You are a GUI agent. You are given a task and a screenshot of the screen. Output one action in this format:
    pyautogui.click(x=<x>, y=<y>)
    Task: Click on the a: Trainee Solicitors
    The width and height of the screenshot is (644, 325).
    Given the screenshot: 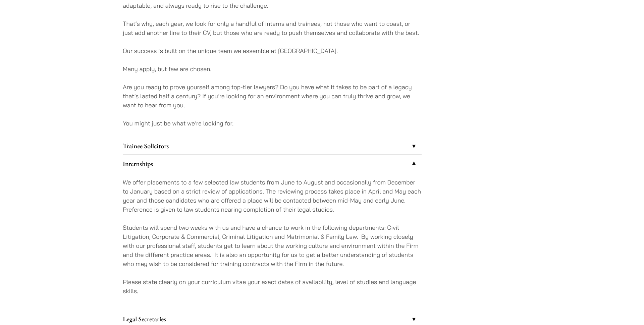 What is the action you would take?
    pyautogui.click(x=272, y=146)
    